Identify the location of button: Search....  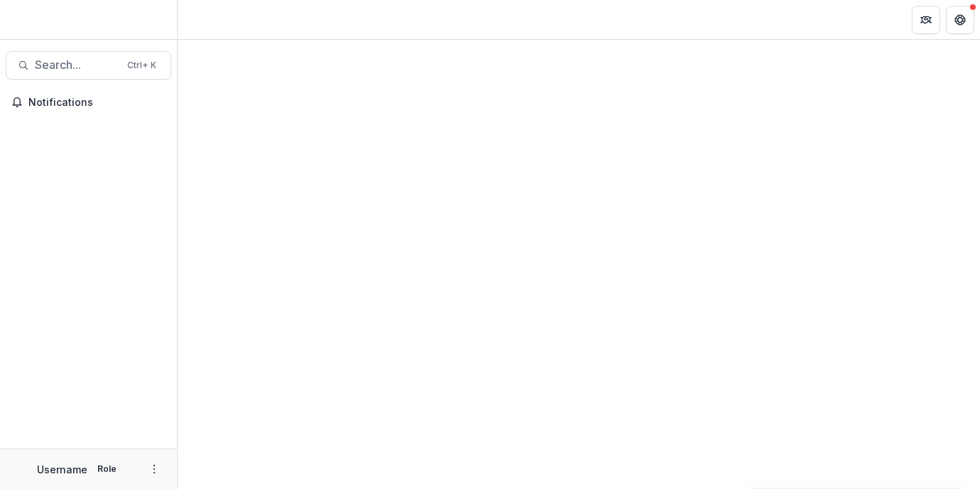
(88, 66).